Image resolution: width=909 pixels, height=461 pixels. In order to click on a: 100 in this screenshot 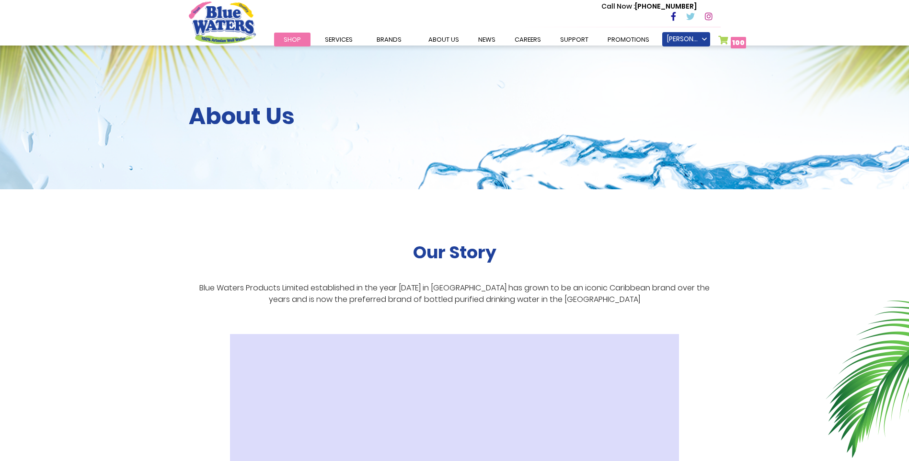, I will do `click(732, 42)`.